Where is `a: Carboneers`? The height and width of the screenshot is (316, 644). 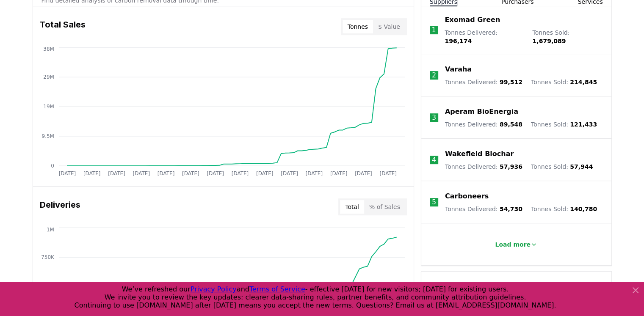 a: Carboneers is located at coordinates (466, 196).